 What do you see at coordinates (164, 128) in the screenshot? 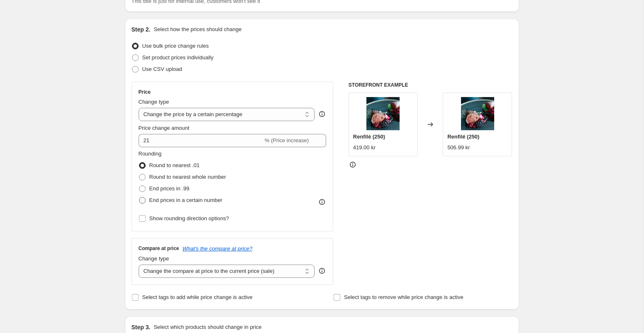
I see `span: Price change amount` at bounding box center [164, 128].